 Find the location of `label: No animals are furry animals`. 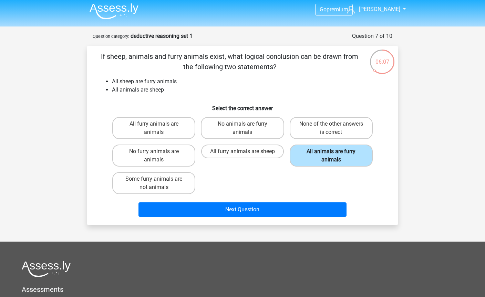

label: No animals are furry animals is located at coordinates (242, 128).